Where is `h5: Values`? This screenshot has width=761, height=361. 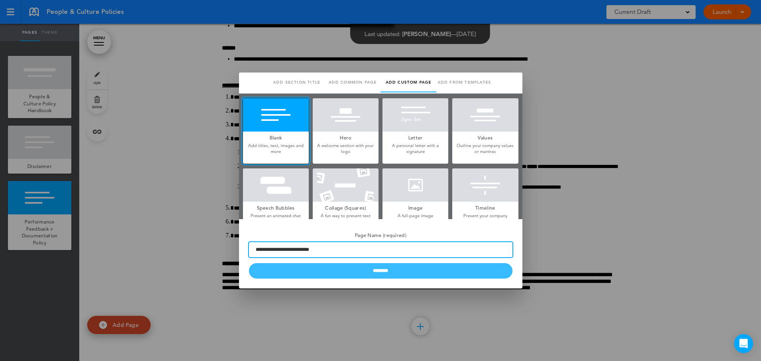 h5: Values is located at coordinates (485, 137).